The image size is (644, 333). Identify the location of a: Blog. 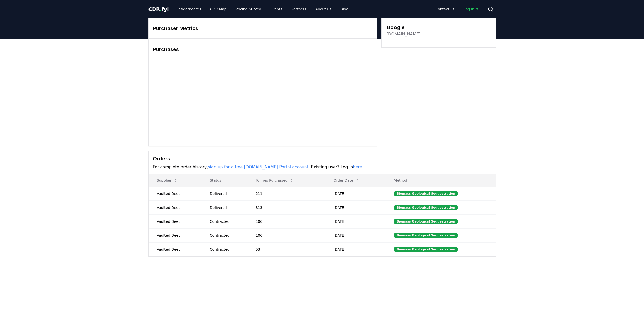
(345, 9).